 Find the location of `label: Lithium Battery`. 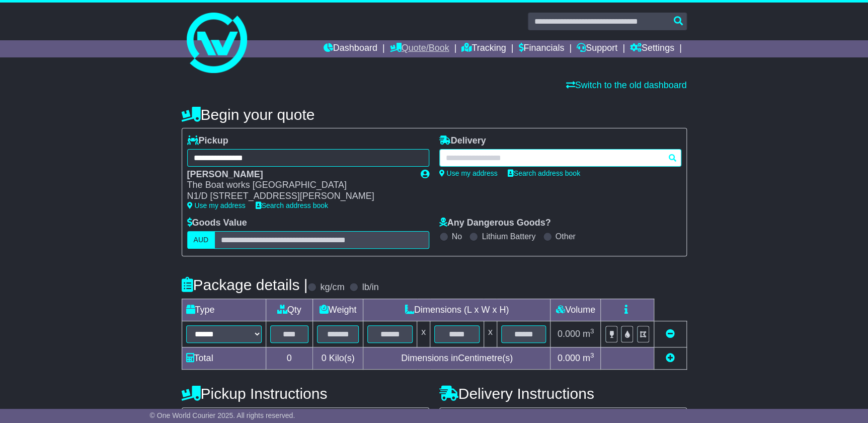

label: Lithium Battery is located at coordinates (508, 236).